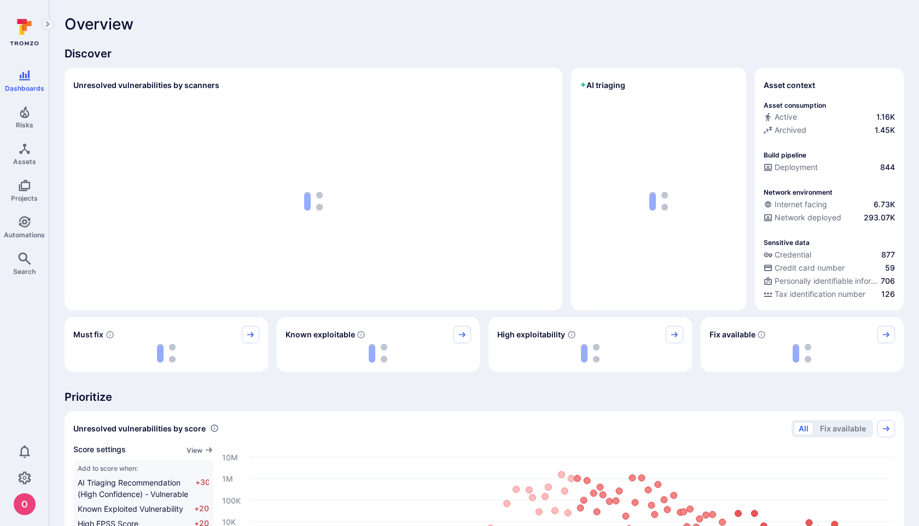 This screenshot has height=526, width=919. I want to click on div: Code repository is archived, so click(829, 131).